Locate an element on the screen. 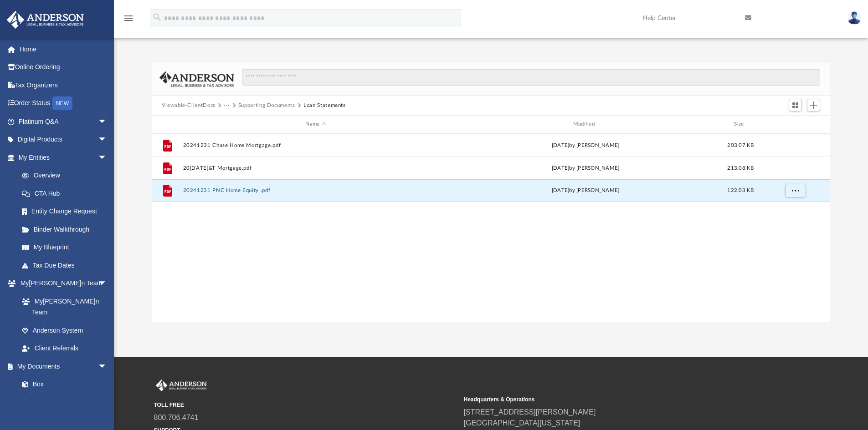 The image size is (868, 430). input: Search files and folders is located at coordinates (531, 77).